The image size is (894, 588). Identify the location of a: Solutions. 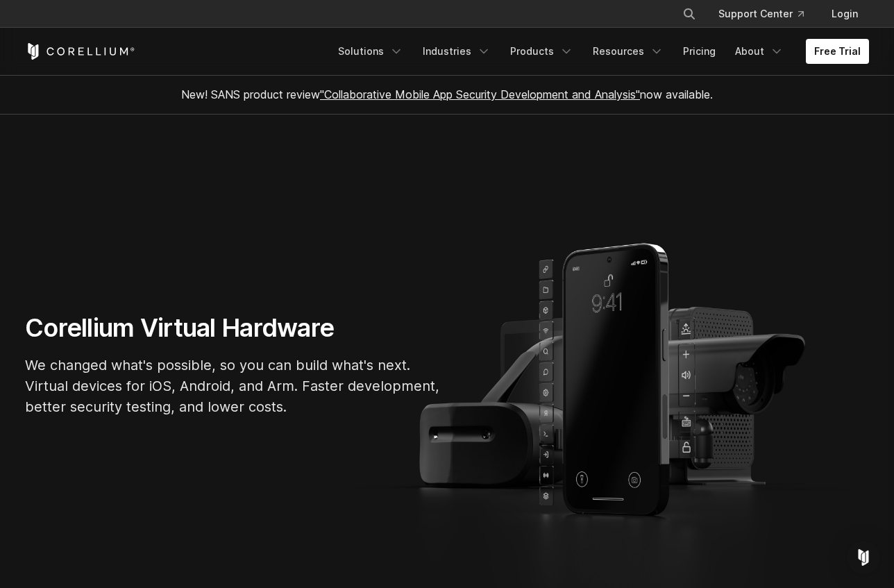
(371, 52).